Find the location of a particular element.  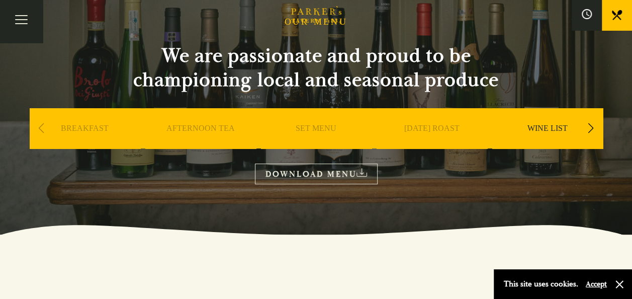

a: AFTERNOON TEA is located at coordinates (201, 143).